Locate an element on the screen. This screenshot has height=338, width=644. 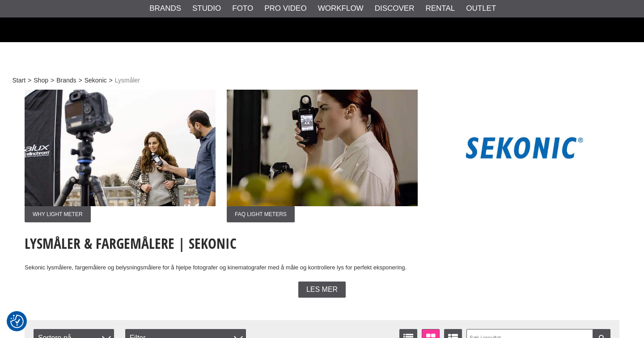
img: Ad:003 ban-sekonic-logga.jpg is located at coordinates (524, 148).